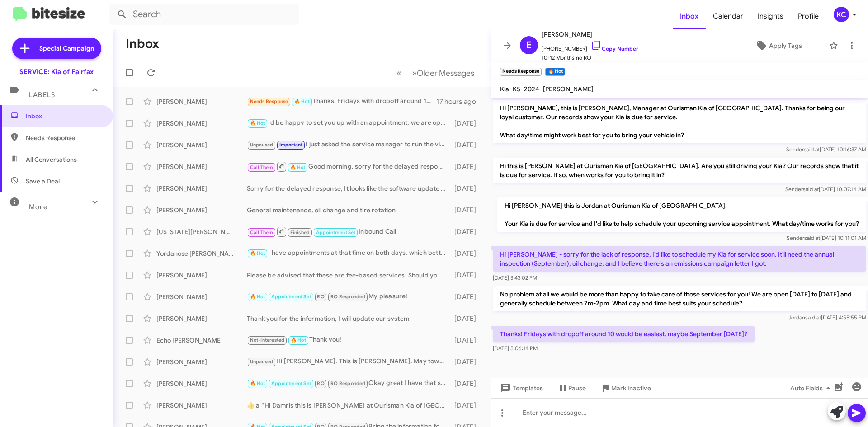 Image resolution: width=868 pixels, height=427 pixels. What do you see at coordinates (680, 299) in the screenshot?
I see `p: No problem at all we would be more than happy to take care of those services for you! We are open...` at bounding box center [680, 299].